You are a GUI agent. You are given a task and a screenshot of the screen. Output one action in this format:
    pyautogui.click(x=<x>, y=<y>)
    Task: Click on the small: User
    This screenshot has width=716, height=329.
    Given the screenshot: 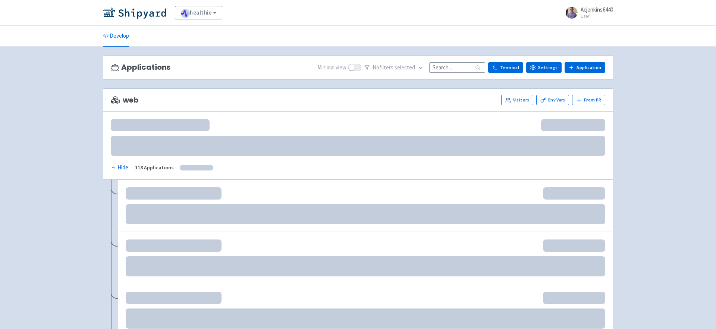 What is the action you would take?
    pyautogui.click(x=597, y=16)
    